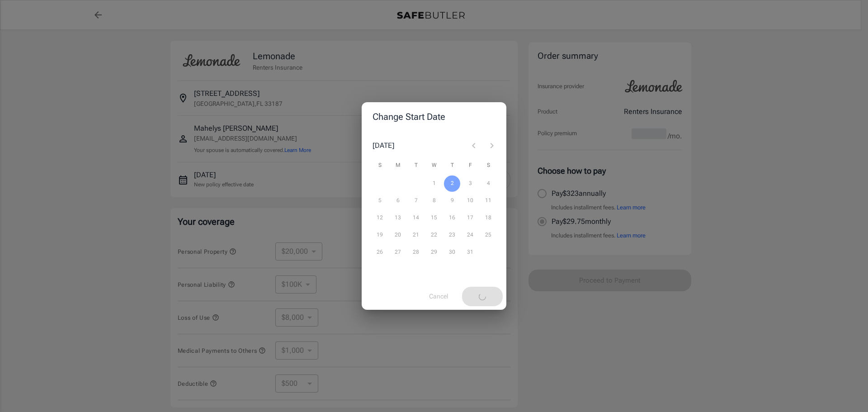 This screenshot has height=412, width=868. What do you see at coordinates (434, 117) in the screenshot?
I see `h2: Change Start Date` at bounding box center [434, 117].